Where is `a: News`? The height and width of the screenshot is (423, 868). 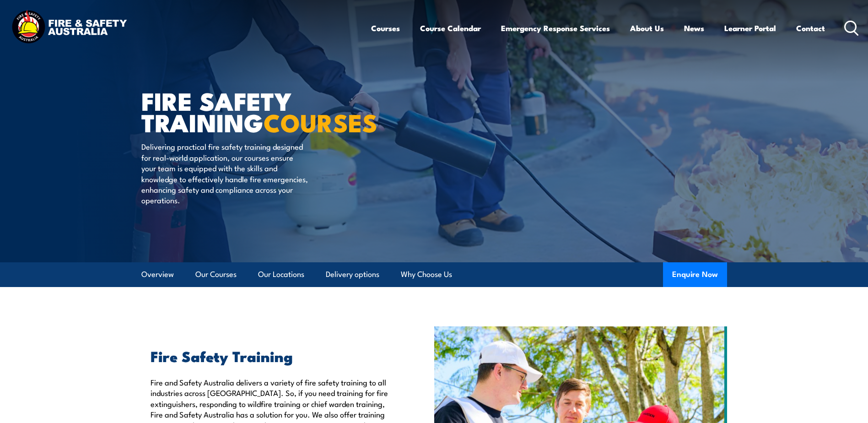
a: News is located at coordinates (694, 27).